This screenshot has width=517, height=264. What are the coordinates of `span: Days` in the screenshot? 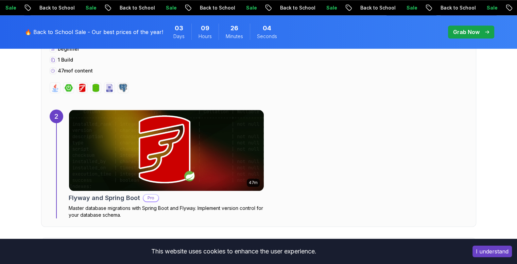 It's located at (179, 36).